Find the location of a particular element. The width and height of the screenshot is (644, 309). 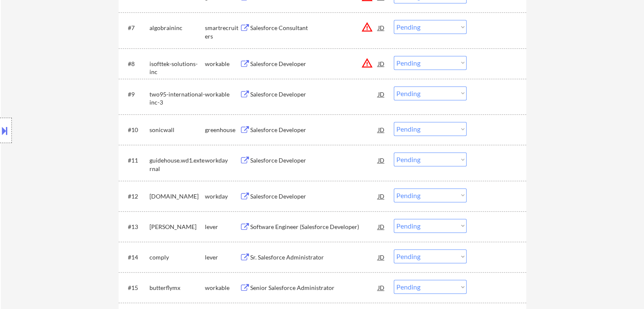

div: sonicwall is located at coordinates (177, 130).